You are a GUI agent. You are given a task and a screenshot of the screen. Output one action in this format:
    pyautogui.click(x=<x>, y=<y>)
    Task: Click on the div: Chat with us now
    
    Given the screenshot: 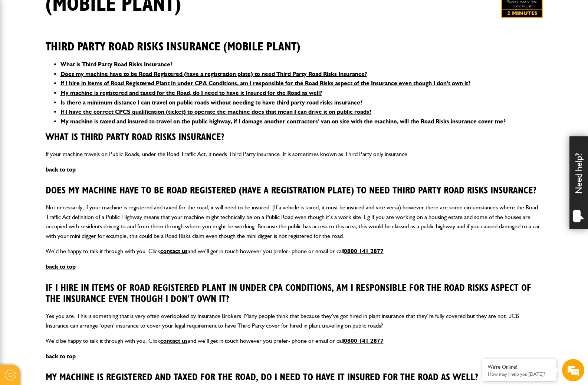 What is the action you would take?
    pyautogui.click(x=82, y=46)
    